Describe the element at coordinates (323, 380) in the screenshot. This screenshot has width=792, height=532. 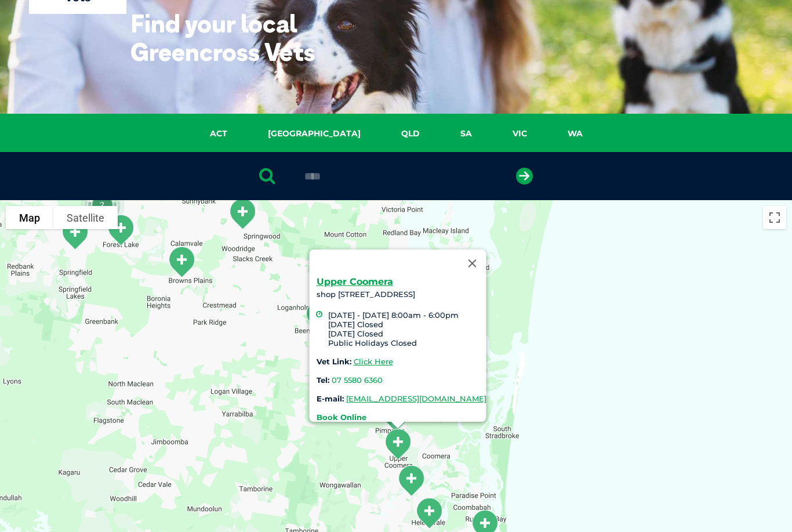
I see `strong: Tel:` at that location.